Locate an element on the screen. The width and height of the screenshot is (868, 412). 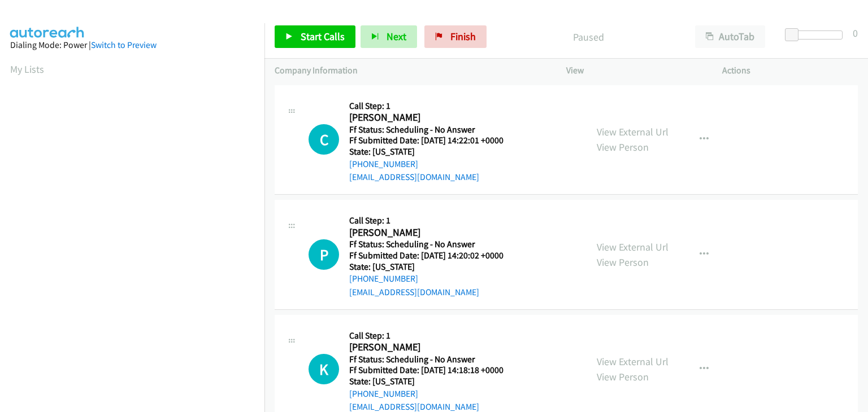
h1: P is located at coordinates (324, 254).